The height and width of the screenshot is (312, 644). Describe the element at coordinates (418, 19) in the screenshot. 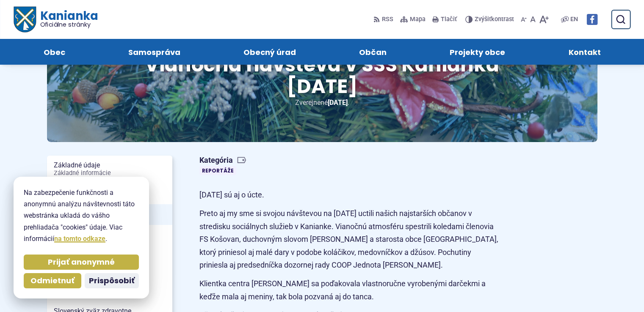

I see `span: Mapa` at that location.